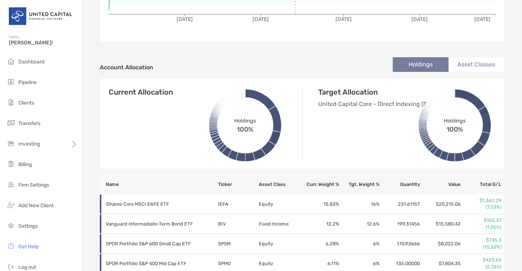 The image size is (522, 271). I want to click on td: SPSM, so click(238, 244).